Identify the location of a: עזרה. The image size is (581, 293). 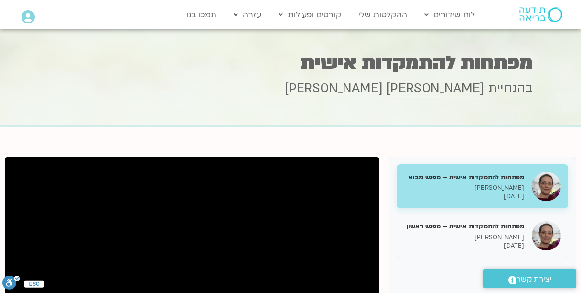
(247, 15).